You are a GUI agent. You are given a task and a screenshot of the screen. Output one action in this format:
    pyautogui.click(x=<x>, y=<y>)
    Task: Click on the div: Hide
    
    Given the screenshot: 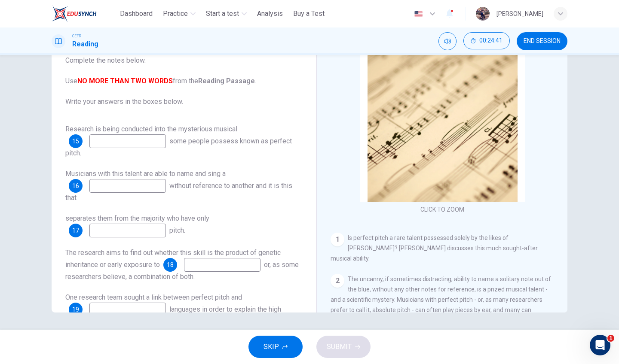 What is the action you would take?
    pyautogui.click(x=486, y=41)
    